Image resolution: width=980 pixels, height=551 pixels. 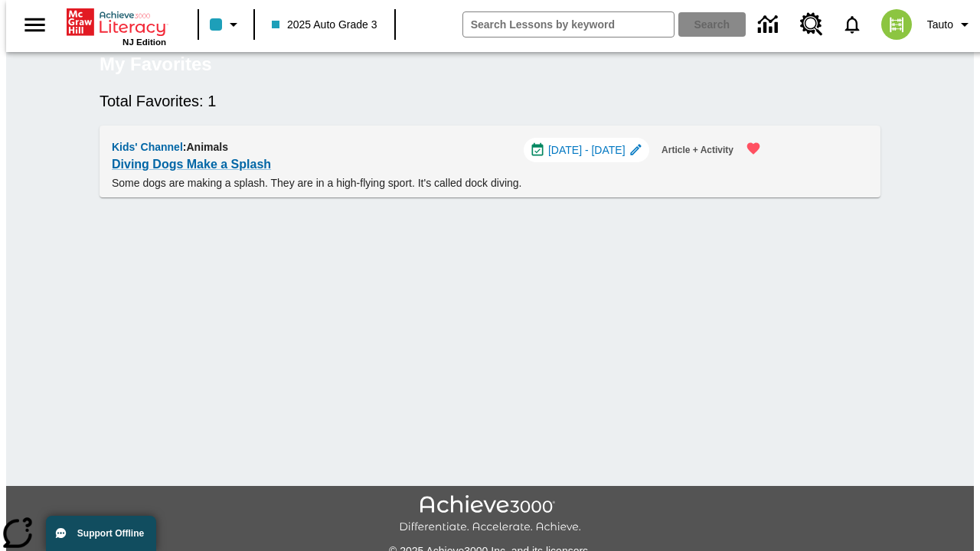 What do you see at coordinates (896, 25) in the screenshot?
I see `img: avatar image` at bounding box center [896, 25].